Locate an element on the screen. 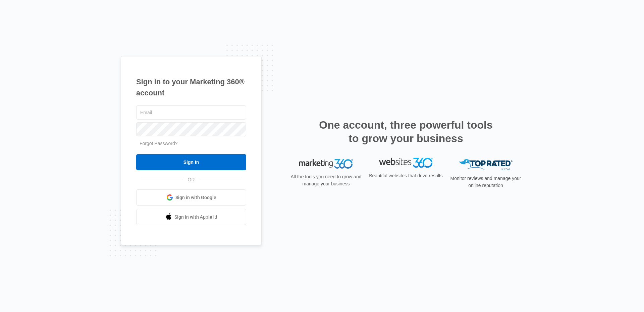  img: Top Rated Local is located at coordinates (486, 165).